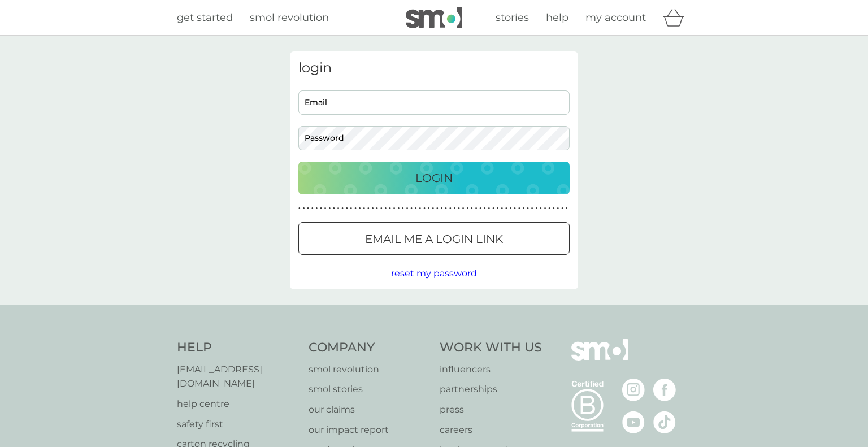 This screenshot has width=868, height=447. I want to click on p: influencers, so click(490, 369).